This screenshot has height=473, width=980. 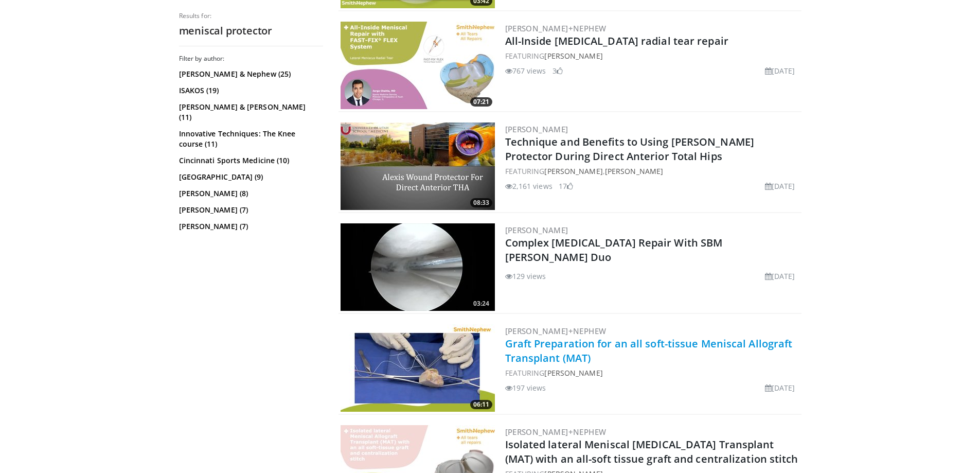 I want to click on li: 3, so click(x=557, y=70).